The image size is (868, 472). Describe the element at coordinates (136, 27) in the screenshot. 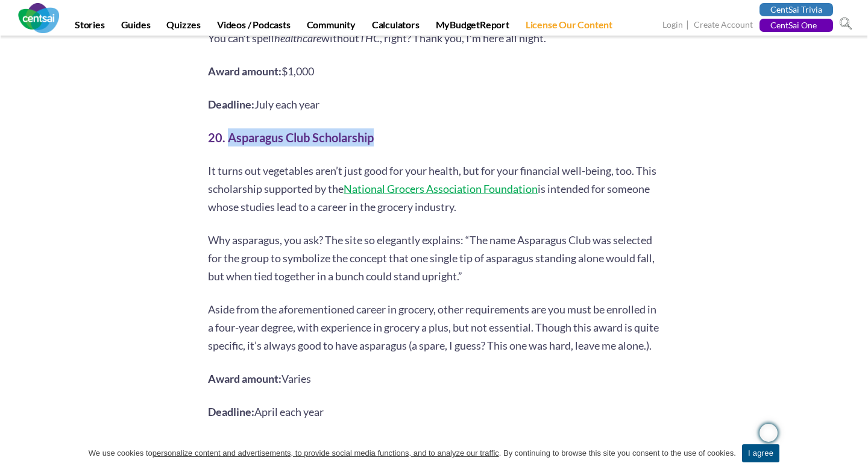

I see `a: Guides` at that location.